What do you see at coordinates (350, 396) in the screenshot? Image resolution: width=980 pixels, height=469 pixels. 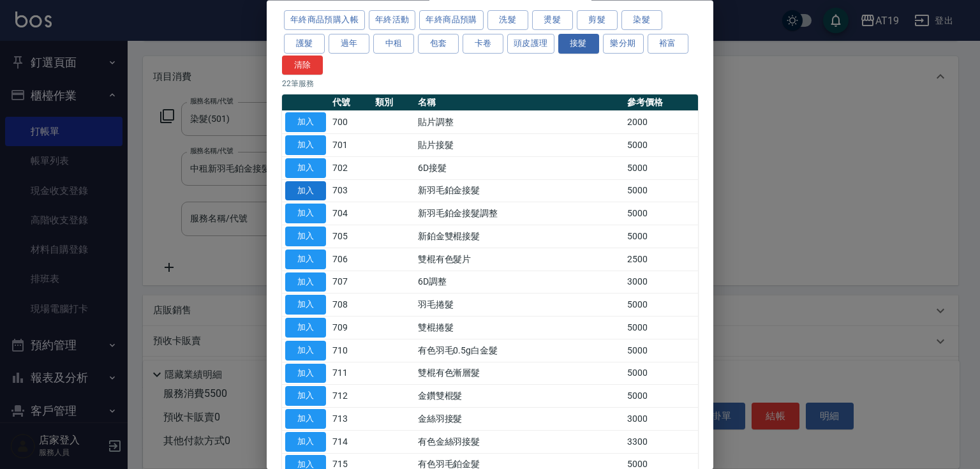 I see `td: 712` at bounding box center [350, 396].